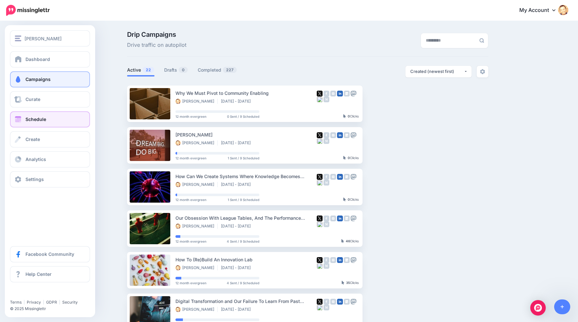 This screenshot has height=322, width=578. Describe the element at coordinates (50, 179) in the screenshot. I see `a: Settings` at that location.